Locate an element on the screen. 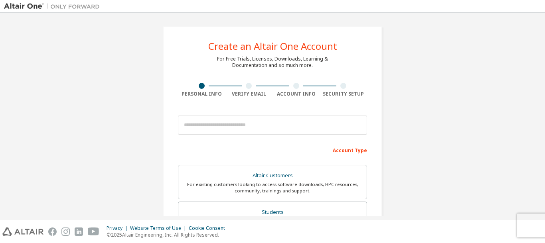 The width and height of the screenshot is (545, 243). div: Altair Customers is located at coordinates (272, 176).